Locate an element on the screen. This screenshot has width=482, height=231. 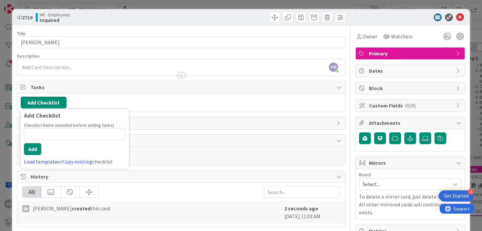
a: Load template is located at coordinates (41, 162).